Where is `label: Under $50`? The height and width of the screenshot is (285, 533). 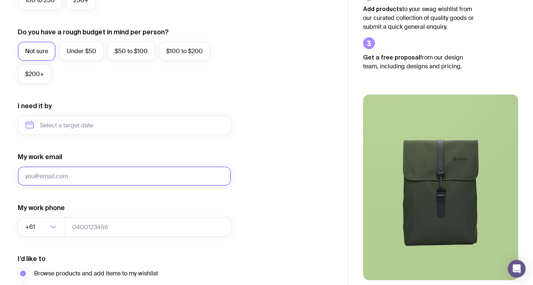 label: Under $50 is located at coordinates (81, 51).